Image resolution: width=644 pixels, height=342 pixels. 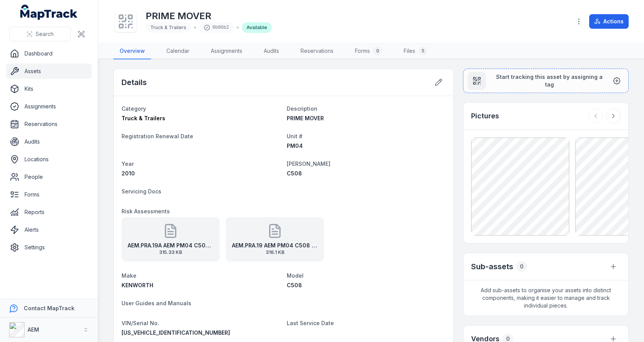 What do you see at coordinates (546, 81) in the screenshot?
I see `button: Start tracking this asset by assigning a tag` at bounding box center [546, 81].